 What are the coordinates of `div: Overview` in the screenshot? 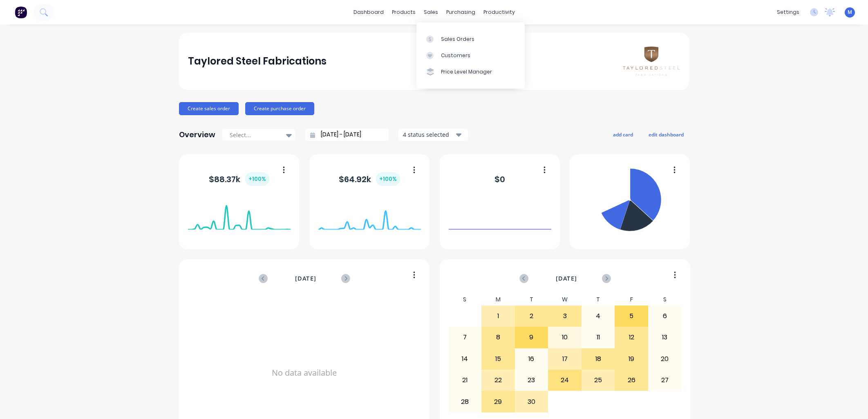 It's located at (197, 135).